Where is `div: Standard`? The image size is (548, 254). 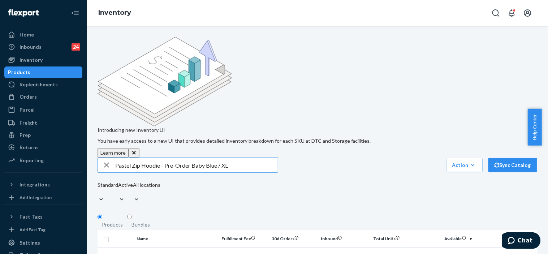
div: Standard is located at coordinates (108, 185).